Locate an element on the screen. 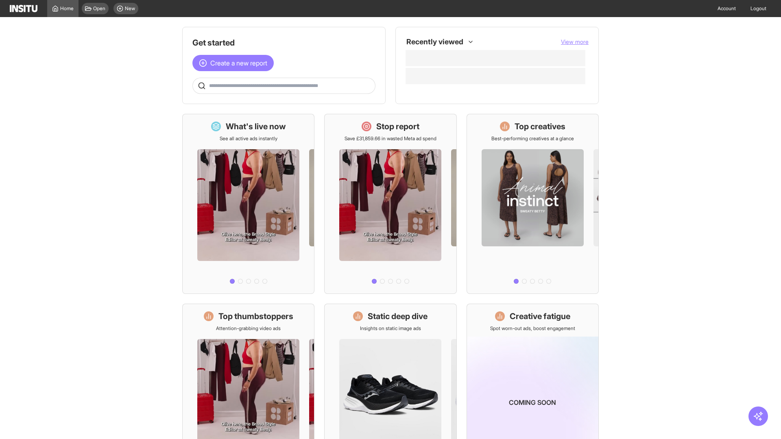 The height and width of the screenshot is (439, 781). span: Open is located at coordinates (99, 9).